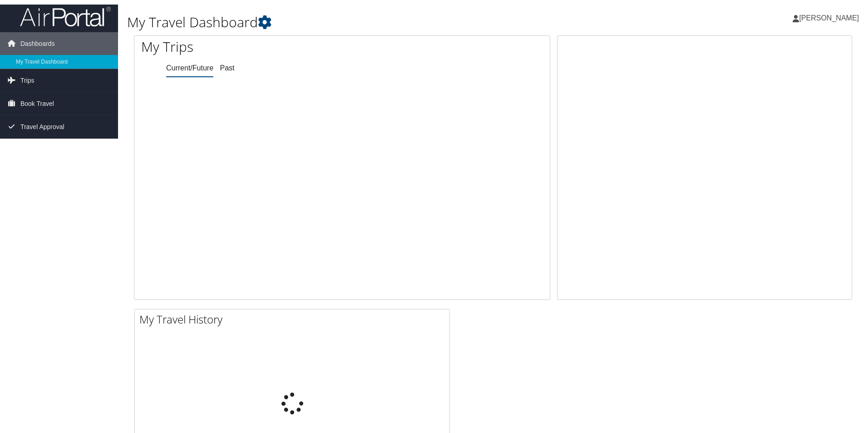  Describe the element at coordinates (255, 47) in the screenshot. I see `h1: My Trips` at that location.